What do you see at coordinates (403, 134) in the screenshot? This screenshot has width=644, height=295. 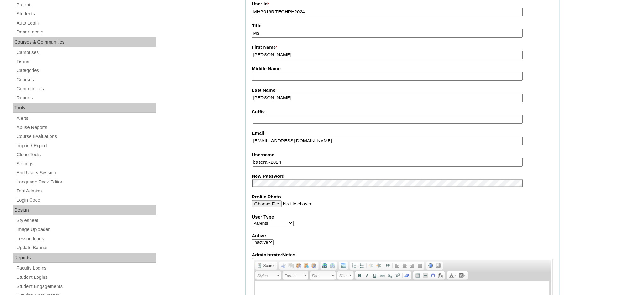 I see `label: Email` at bounding box center [403, 134].